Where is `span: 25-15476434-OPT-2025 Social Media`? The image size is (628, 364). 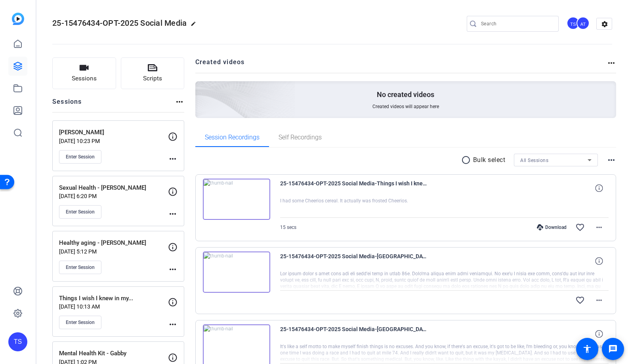 span: 25-15476434-OPT-2025 Social Media is located at coordinates (119, 23).